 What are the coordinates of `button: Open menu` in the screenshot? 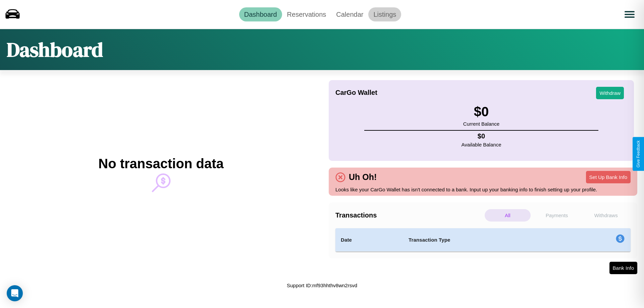 It's located at (629, 15).